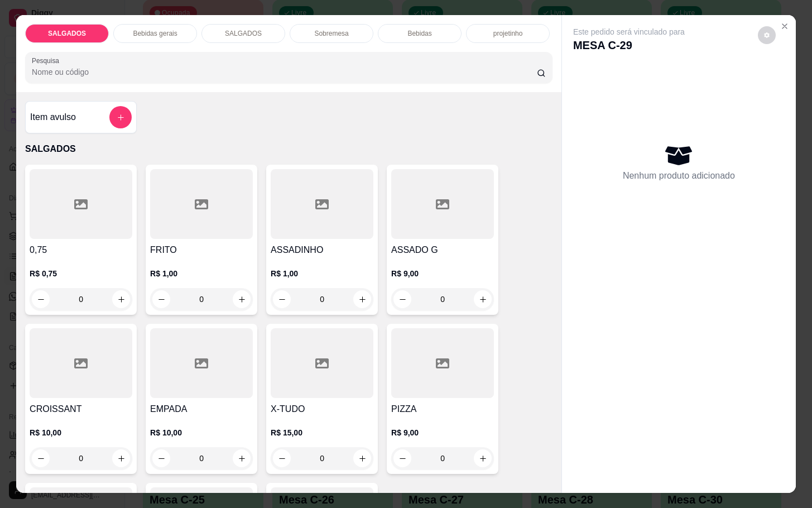 This screenshot has height=508, width=812. Describe the element at coordinates (442, 409) in the screenshot. I see `h4: PIZZA` at that location.